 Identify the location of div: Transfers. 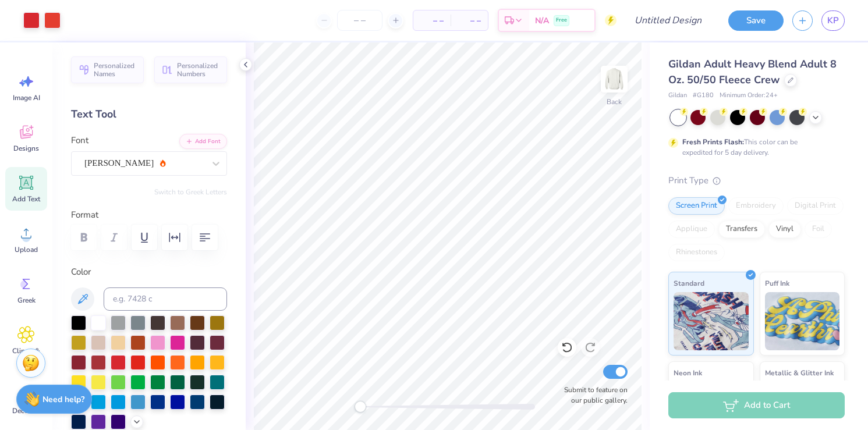
(742, 229).